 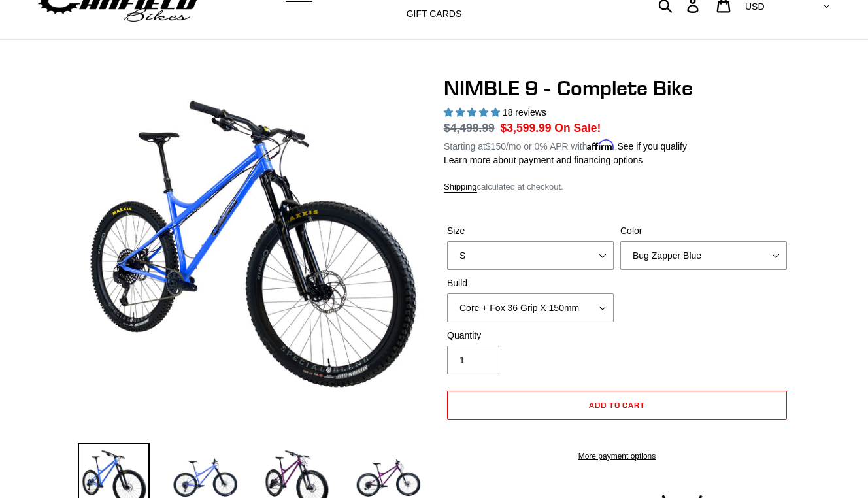 I want to click on span: On Sale!, so click(x=577, y=128).